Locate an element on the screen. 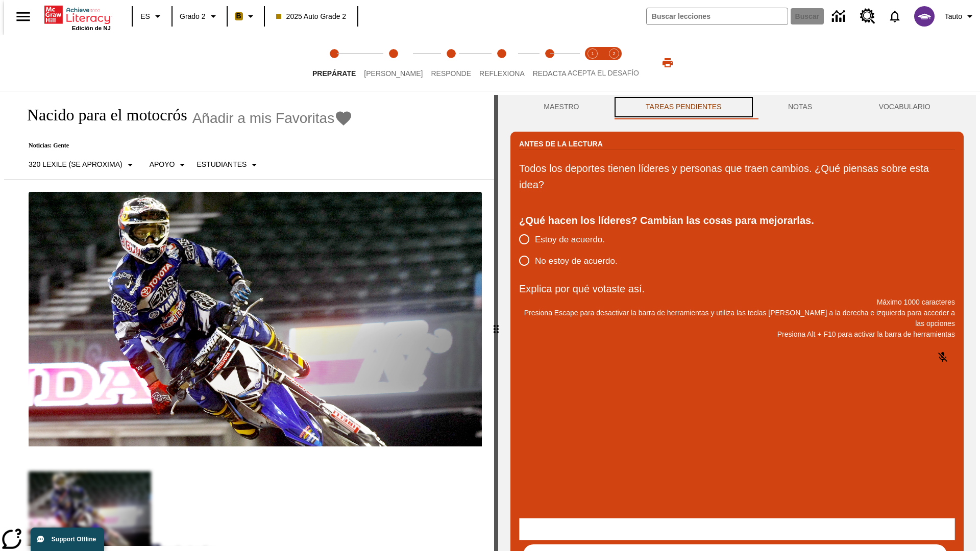  img: El corredor de motocrós James Stewart vuela por los aires en su motocicleta de montaña is located at coordinates (255, 319).